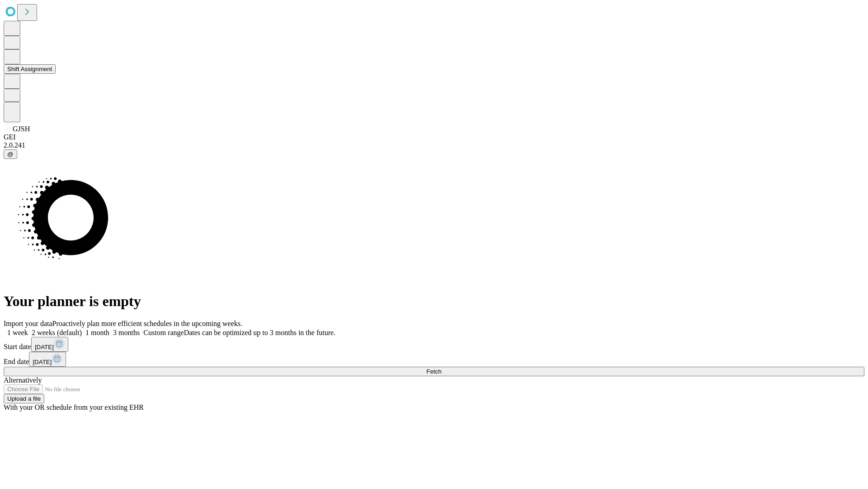 The image size is (868, 489). I want to click on span: 2 weeks (default), so click(56, 333).